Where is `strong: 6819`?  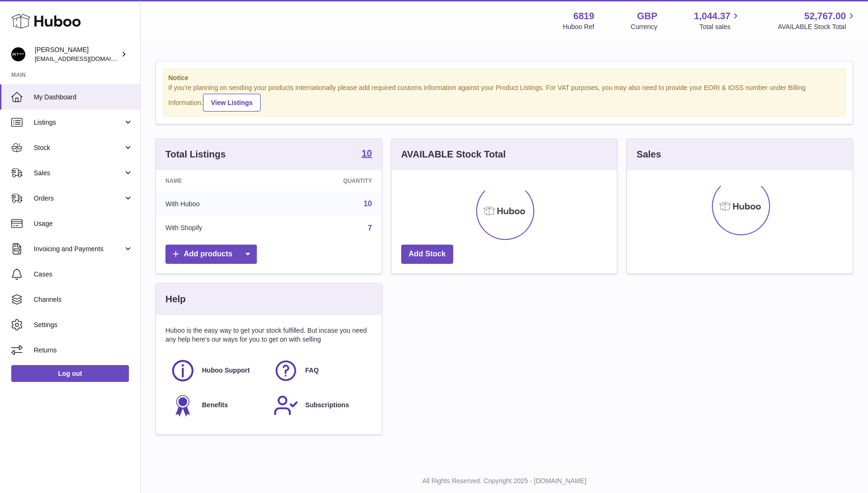
strong: 6819 is located at coordinates (584, 16).